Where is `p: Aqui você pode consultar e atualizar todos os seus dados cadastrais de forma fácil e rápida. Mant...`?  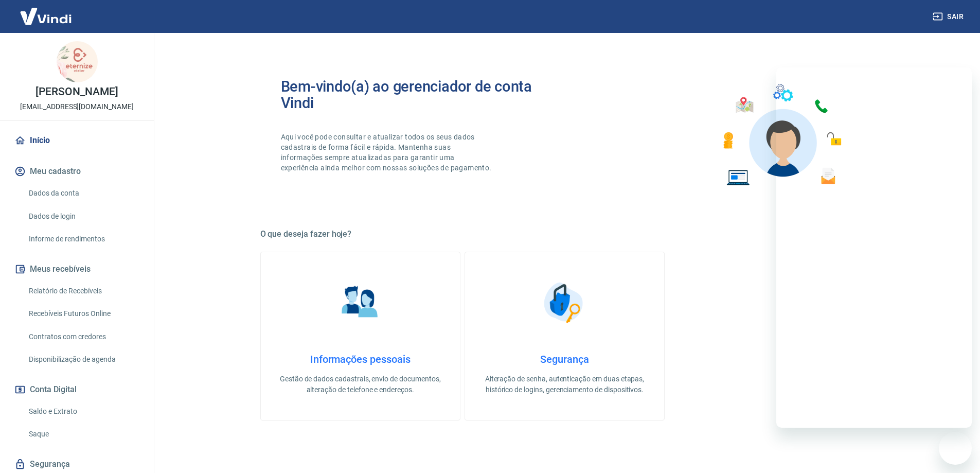 p: Aqui você pode consultar e atualizar todos os seus dados cadastrais de forma fácil e rápida. Mant... is located at coordinates (388, 152).